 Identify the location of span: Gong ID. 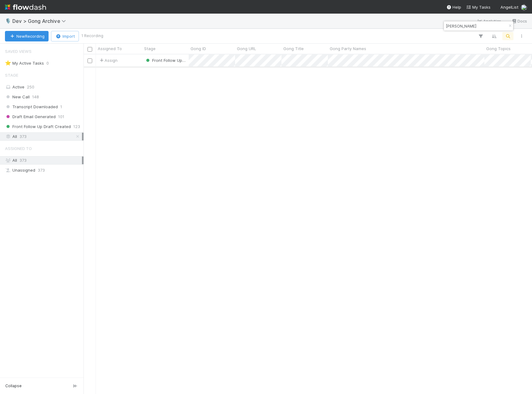
(198, 49).